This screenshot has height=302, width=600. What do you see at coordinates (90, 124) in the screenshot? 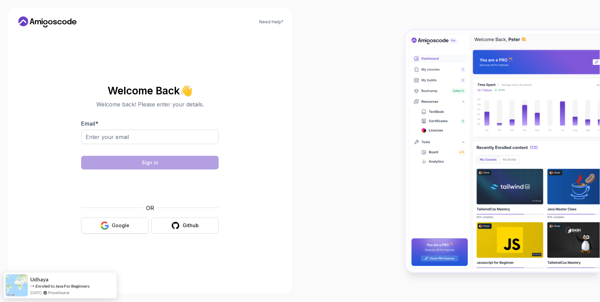
I see `label: Email *` at bounding box center [90, 124].